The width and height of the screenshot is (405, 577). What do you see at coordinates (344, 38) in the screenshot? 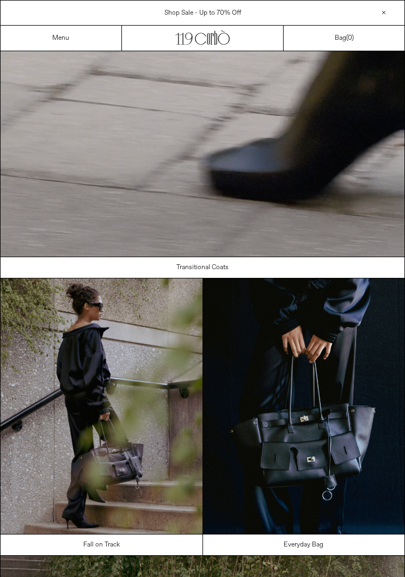
I see `a: Bag()` at bounding box center [344, 38].